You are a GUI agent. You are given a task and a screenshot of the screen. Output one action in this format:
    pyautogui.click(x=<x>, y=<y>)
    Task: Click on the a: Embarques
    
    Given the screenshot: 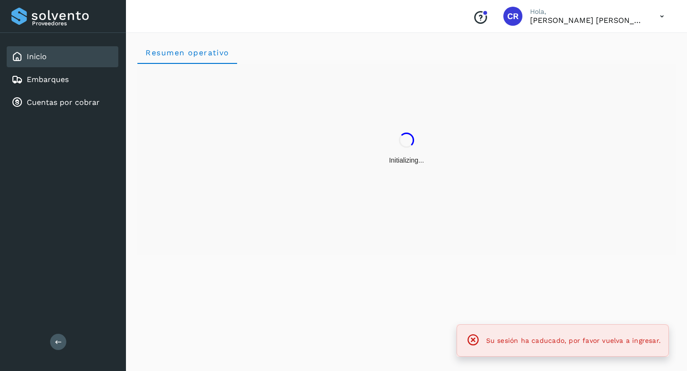 What is the action you would take?
    pyautogui.click(x=48, y=79)
    